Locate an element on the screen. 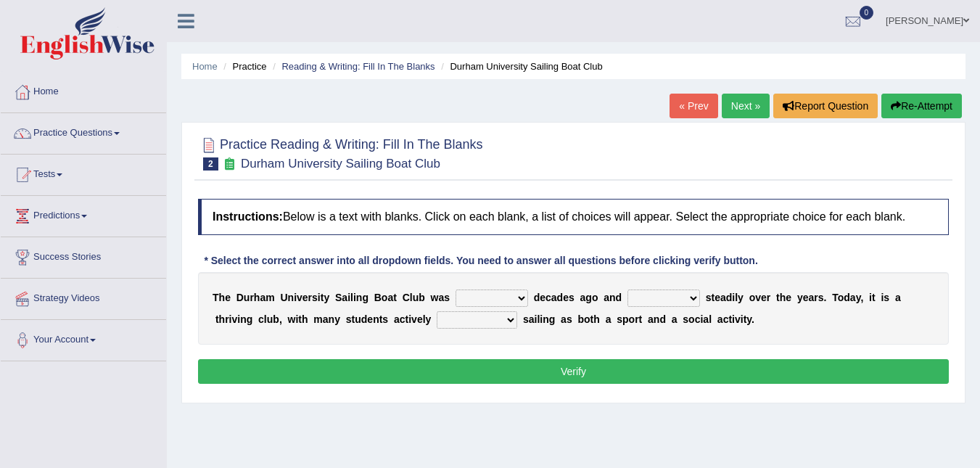 The width and height of the screenshot is (980, 468). span: 2 is located at coordinates (210, 164).